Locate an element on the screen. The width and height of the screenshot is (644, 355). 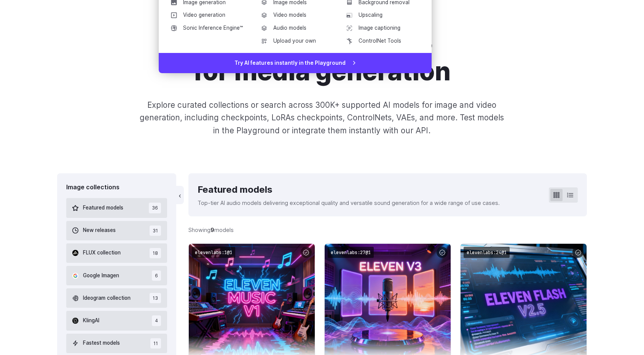
p: Top-tier AI audio models delivering exceptional quality and versatile sound generation for a wide... is located at coordinates (349, 203).